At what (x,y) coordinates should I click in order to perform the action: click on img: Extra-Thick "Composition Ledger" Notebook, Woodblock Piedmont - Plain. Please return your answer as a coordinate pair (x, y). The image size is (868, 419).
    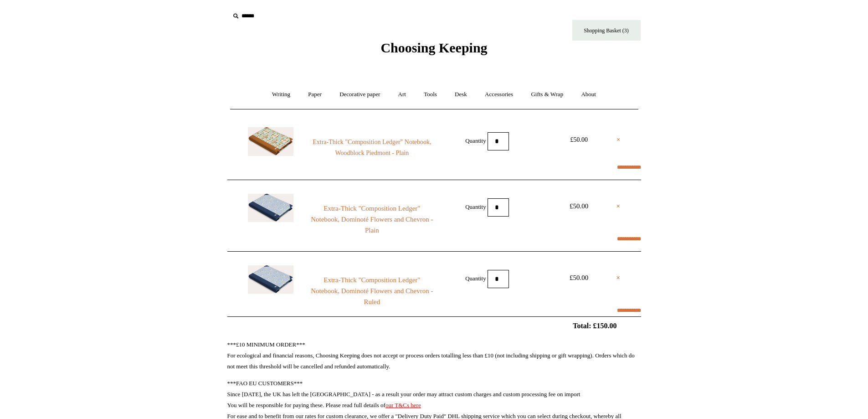
    Looking at the image, I should click on (271, 141).